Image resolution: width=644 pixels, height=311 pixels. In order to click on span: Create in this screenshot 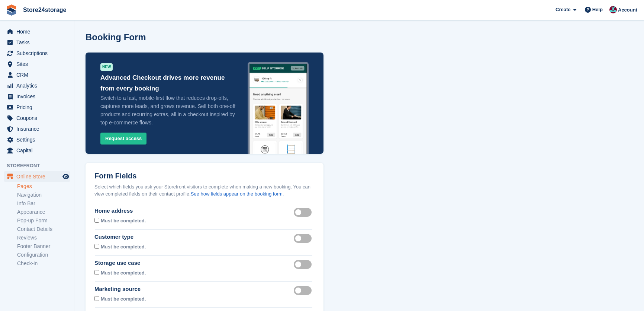, I will do `click(563, 10)`.